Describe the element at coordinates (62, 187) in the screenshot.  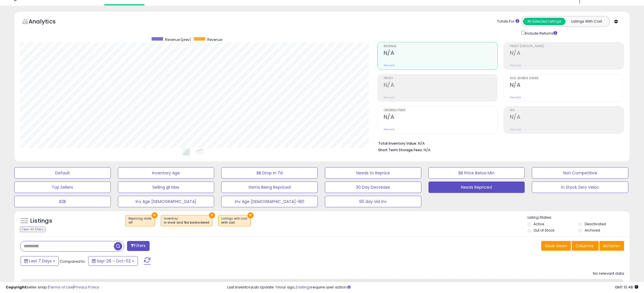
I see `button: Top Sellers` at that location.